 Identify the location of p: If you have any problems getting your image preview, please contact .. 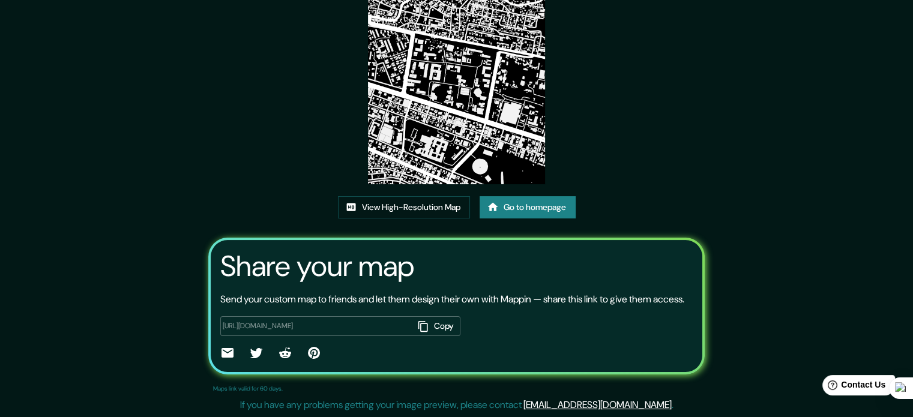
(457, 405).